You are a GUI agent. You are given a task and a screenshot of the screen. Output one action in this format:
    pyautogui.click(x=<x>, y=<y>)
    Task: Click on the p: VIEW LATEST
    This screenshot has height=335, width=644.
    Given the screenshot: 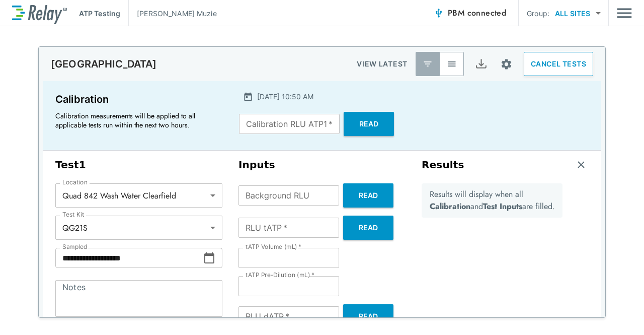 What is the action you would take?
    pyautogui.click(x=382, y=64)
    